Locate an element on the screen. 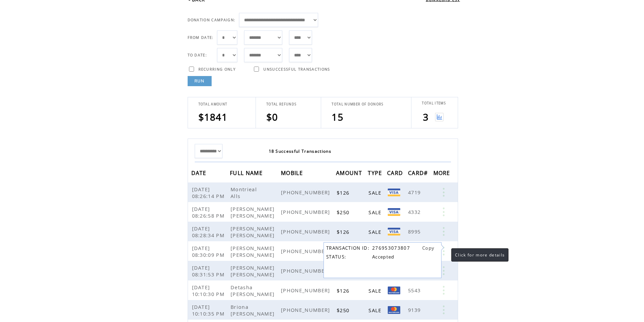 This screenshot has width=644, height=322. span: 5543 is located at coordinates (415, 290).